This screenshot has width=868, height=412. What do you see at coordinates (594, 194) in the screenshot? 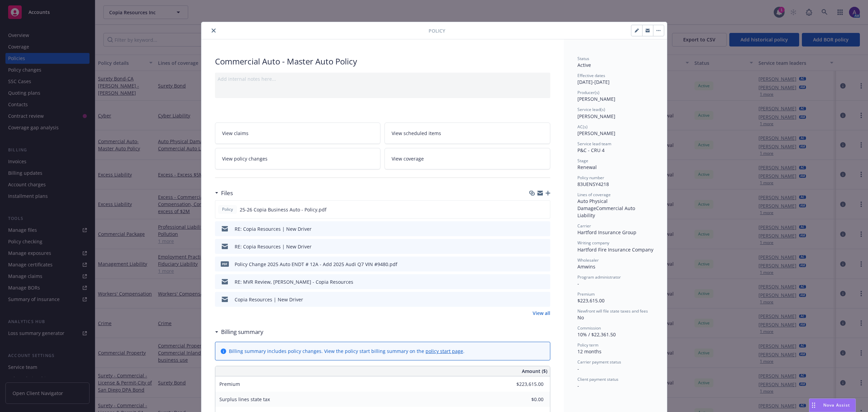
I see `span: Lines of coverage` at bounding box center [594, 194].